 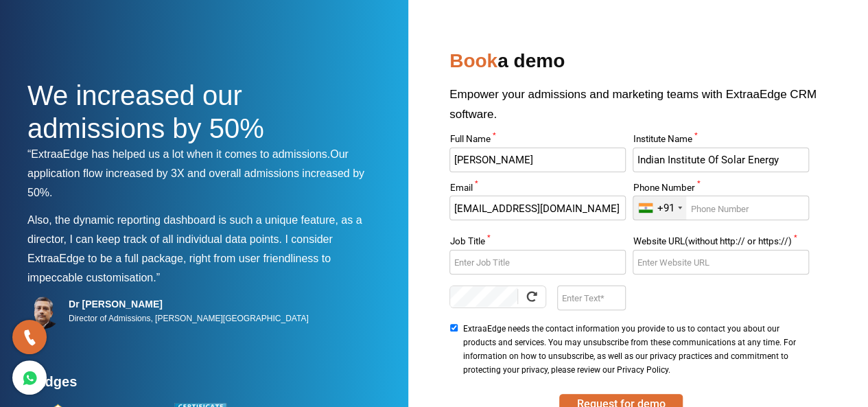 I want to click on span: ExtraaEdge needs the contact information you provide to us to contact you about our products and ..., so click(x=634, y=350).